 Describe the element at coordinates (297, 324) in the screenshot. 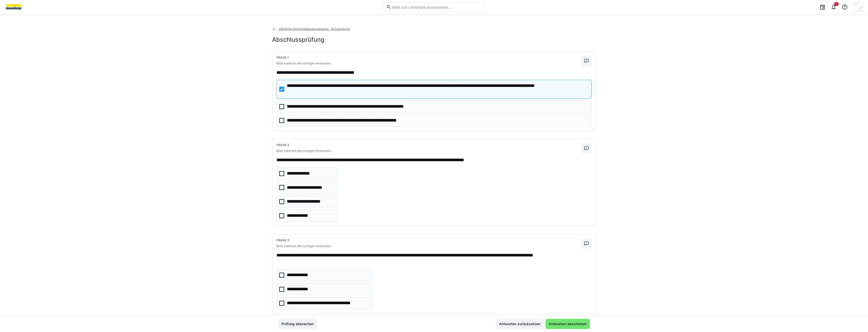

I see `span: Prüfung abbrechen` at that location.